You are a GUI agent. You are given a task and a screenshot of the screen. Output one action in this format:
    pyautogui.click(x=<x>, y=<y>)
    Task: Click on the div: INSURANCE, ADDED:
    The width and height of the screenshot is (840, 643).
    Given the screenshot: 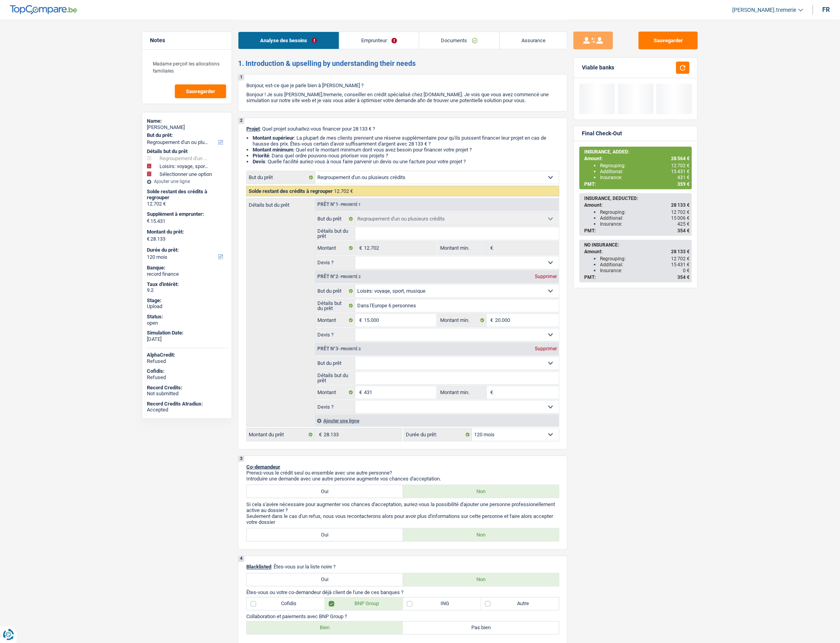 What is the action you would take?
    pyautogui.click(x=637, y=152)
    